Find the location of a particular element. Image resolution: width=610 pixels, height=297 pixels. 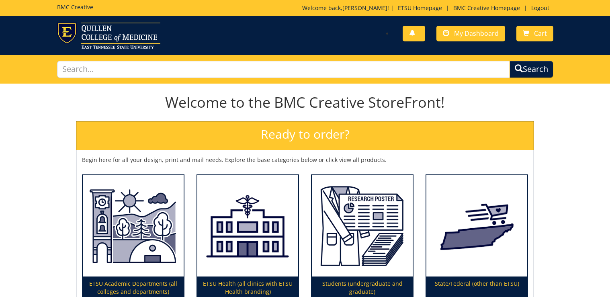

a: My Dashboard is located at coordinates (470, 33).